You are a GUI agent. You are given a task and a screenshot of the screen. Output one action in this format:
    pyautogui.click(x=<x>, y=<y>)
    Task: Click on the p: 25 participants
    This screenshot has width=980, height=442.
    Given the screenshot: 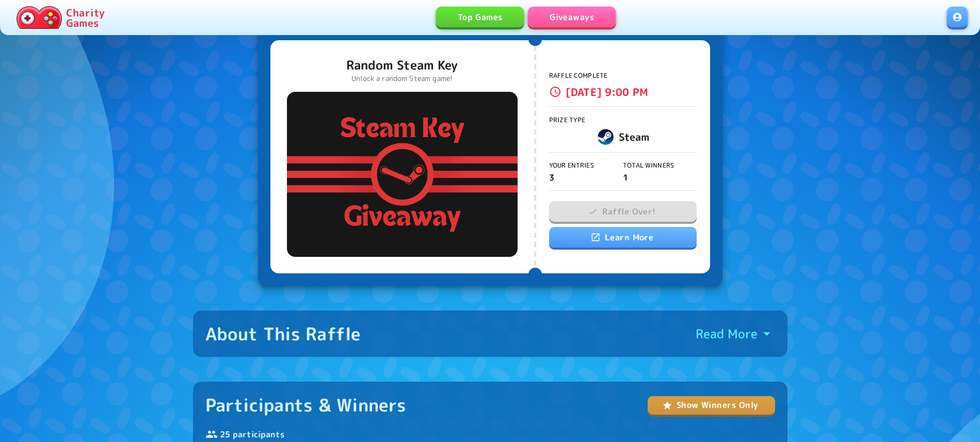 What is the action you would take?
    pyautogui.click(x=490, y=434)
    